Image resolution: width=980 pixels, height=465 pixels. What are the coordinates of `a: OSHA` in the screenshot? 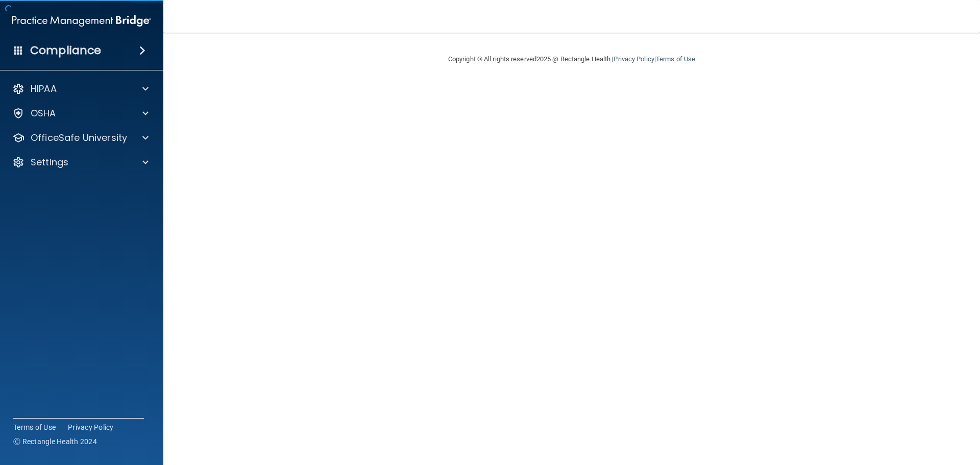 It's located at (80, 113).